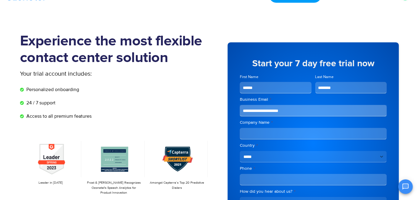 The image size is (419, 200). What do you see at coordinates (405, 187) in the screenshot?
I see `button: Open chat` at bounding box center [405, 187].